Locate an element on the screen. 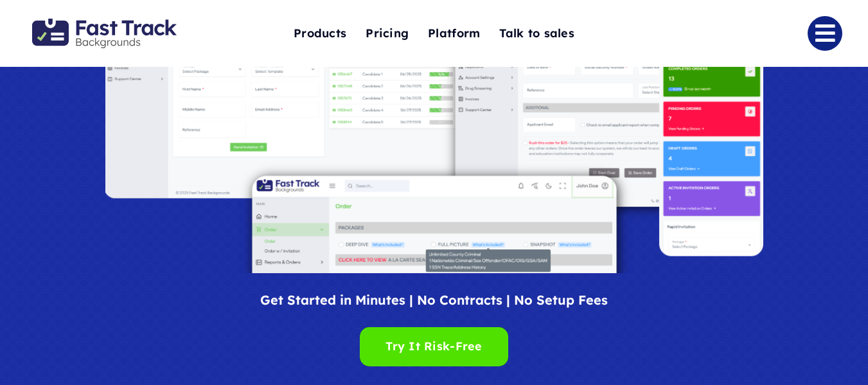 The width and height of the screenshot is (868, 385). a: Platform is located at coordinates (454, 33).